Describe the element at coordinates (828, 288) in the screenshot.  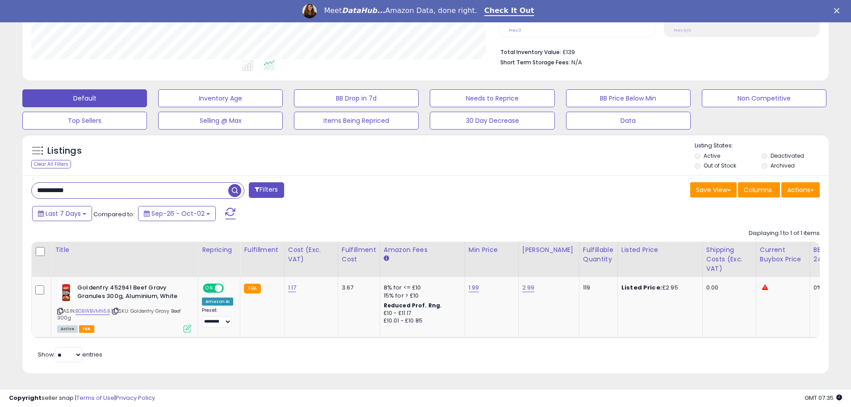
I see `div: 0%` at that location.